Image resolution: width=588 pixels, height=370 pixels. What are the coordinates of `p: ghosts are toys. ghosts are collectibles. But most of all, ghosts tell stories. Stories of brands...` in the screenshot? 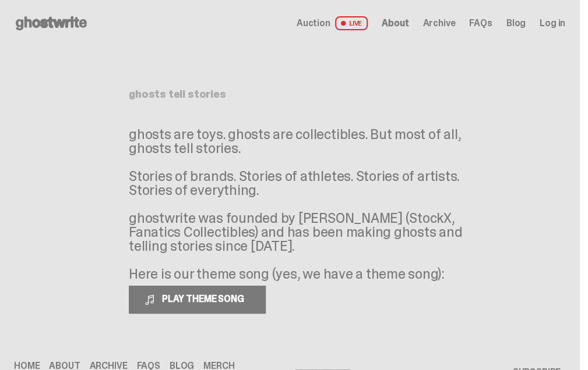 It's located at (303, 204).